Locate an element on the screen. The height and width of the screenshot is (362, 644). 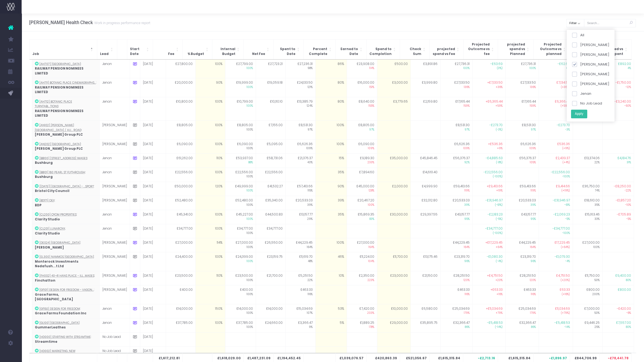
td: £25,034.69 is located at coordinates (456, 311).